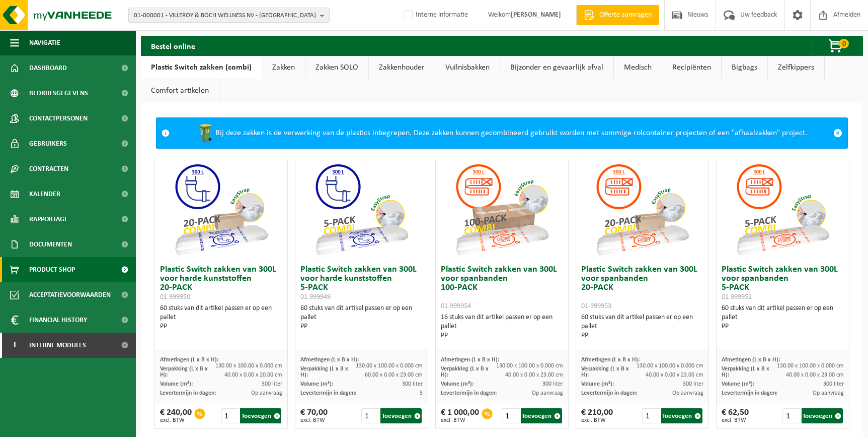  Describe the element at coordinates (58, 93) in the screenshot. I see `span: Bedrijfsgegevens` at that location.